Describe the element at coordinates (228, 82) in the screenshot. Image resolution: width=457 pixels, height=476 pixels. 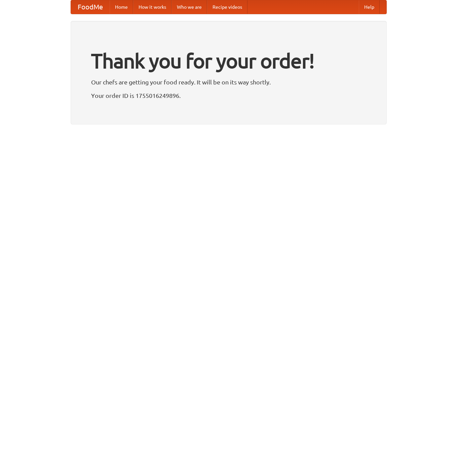
I see `p: Our chefs are getting your food ready. It will be on its way shortly.` at that location.